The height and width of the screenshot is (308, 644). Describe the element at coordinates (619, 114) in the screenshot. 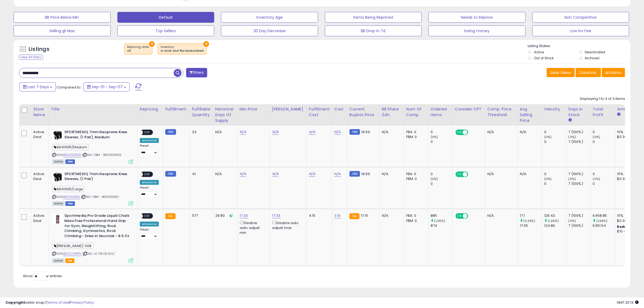

I see `small: Amazon Fees.` at that location.